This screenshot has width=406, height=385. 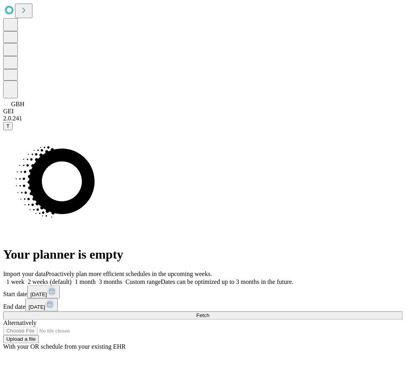 I want to click on span: GBH, so click(x=18, y=104).